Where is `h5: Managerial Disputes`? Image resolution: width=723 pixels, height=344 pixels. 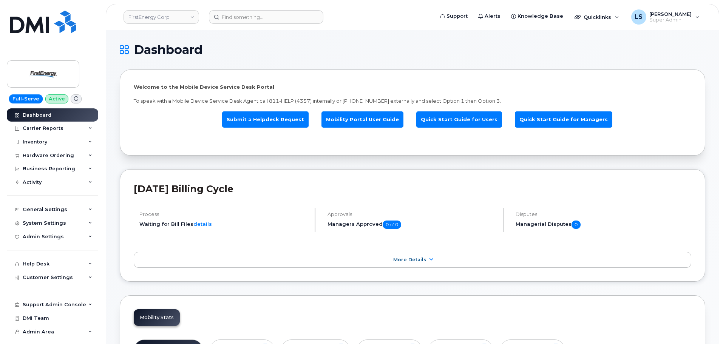
h5: Managerial Disputes is located at coordinates (603, 225).